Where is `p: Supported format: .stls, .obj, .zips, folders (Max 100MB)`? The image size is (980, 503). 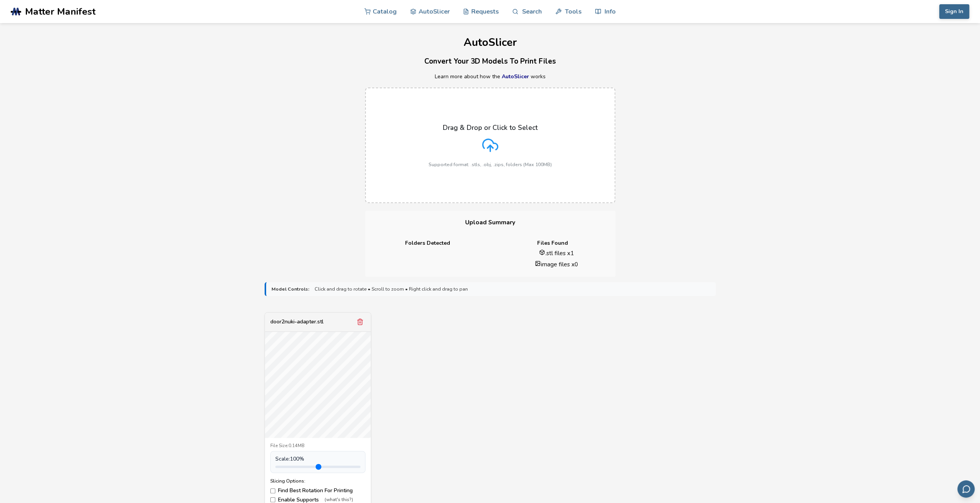
p: Supported format: .stls, .obj, .zips, folders (Max 100MB) is located at coordinates (490, 165).